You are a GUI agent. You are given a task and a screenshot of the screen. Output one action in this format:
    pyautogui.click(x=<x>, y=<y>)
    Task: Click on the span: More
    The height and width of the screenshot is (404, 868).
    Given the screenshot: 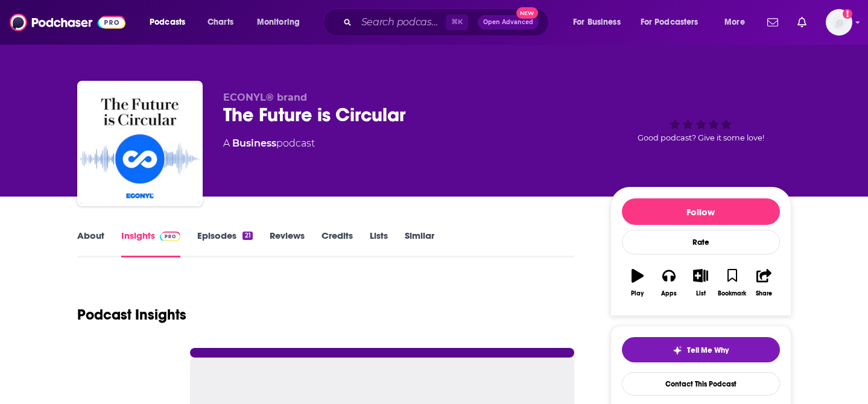 What is the action you would take?
    pyautogui.click(x=735, y=22)
    